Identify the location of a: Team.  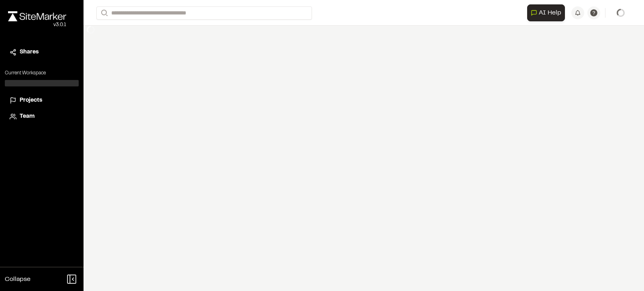
(42, 117).